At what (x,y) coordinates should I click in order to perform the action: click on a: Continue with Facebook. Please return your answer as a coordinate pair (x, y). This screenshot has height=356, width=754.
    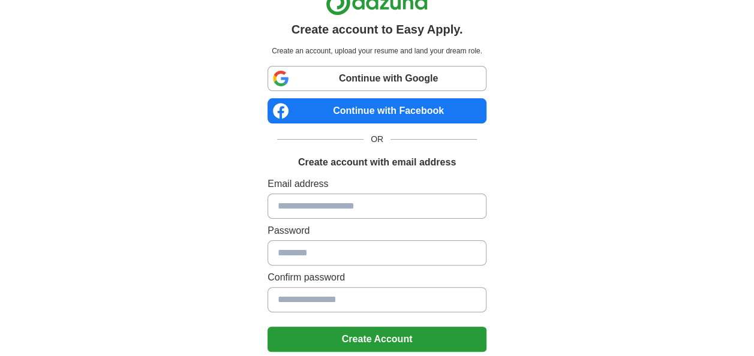
    Looking at the image, I should click on (377, 111).